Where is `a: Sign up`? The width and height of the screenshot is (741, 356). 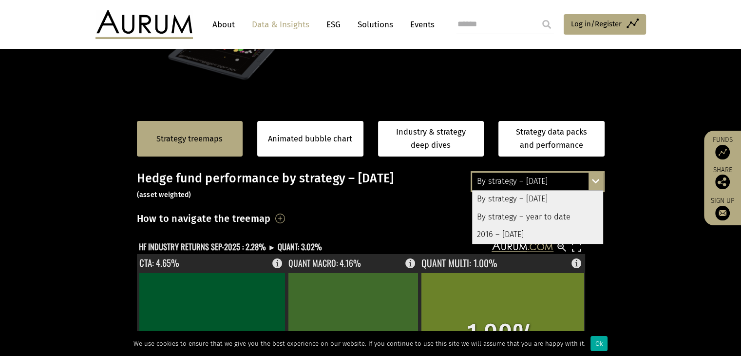
a: Sign up is located at coordinates (722, 208).